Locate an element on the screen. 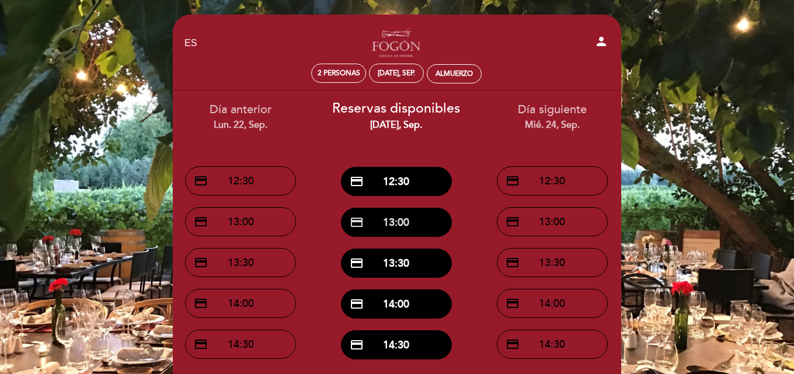 The image size is (794, 374). div: Almuerzo is located at coordinates (454, 74).